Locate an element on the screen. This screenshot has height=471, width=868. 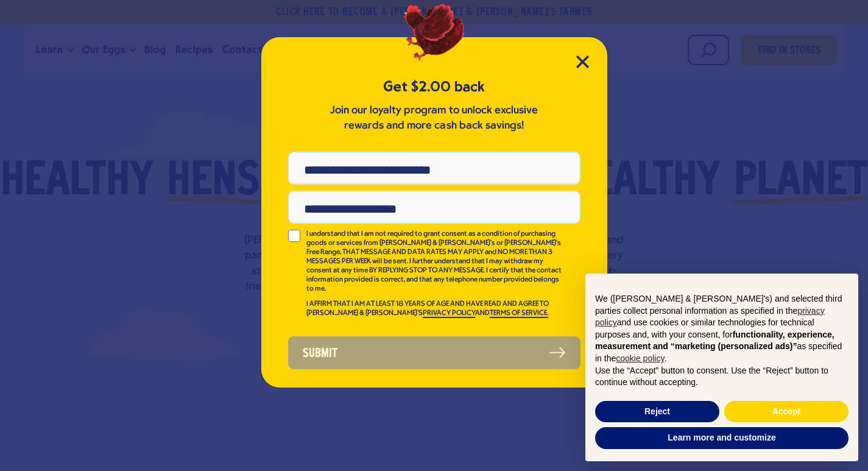
p: I understand that I am not required to grant consent as a condition of purchasing goods or servic... is located at coordinates (435, 261).